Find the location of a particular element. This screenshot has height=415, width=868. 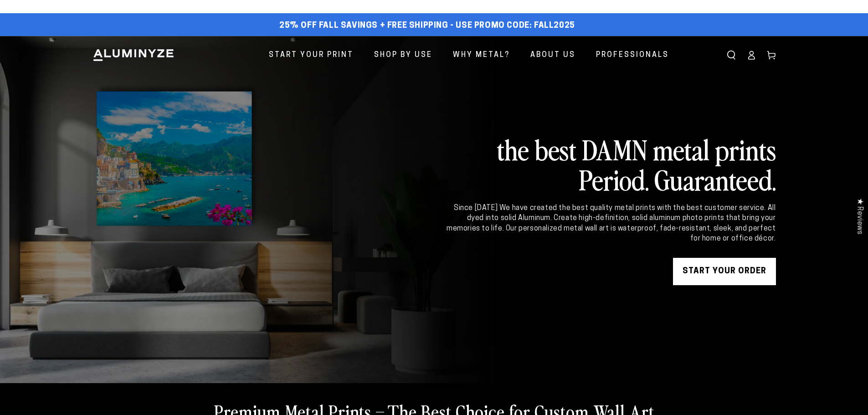

span: Shop By Use is located at coordinates (403, 55).